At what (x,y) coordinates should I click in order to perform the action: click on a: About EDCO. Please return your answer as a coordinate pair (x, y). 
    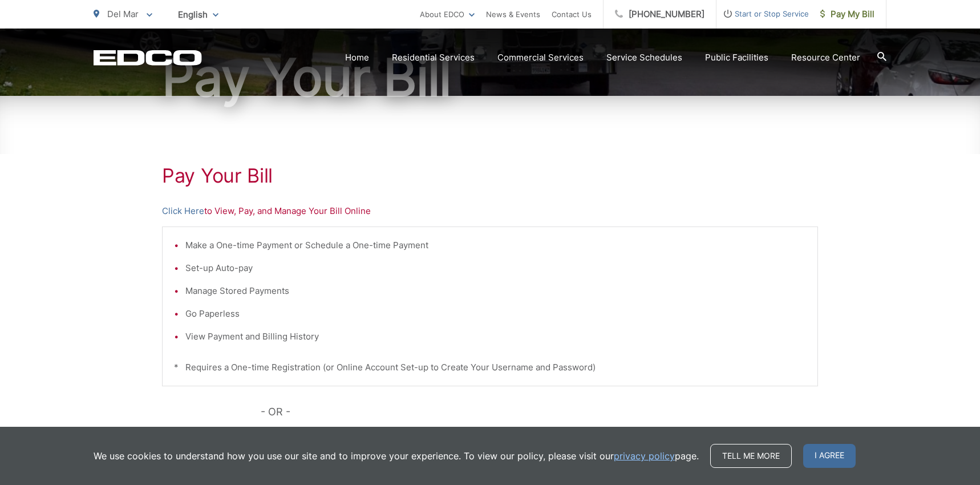
    Looking at the image, I should click on (447, 15).